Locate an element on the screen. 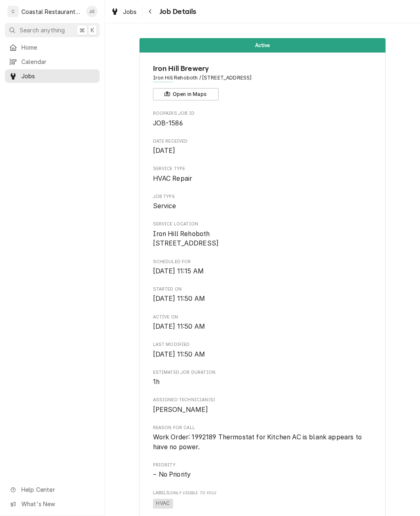 The height and width of the screenshot is (516, 420). span: Calendar is located at coordinates (58, 61).